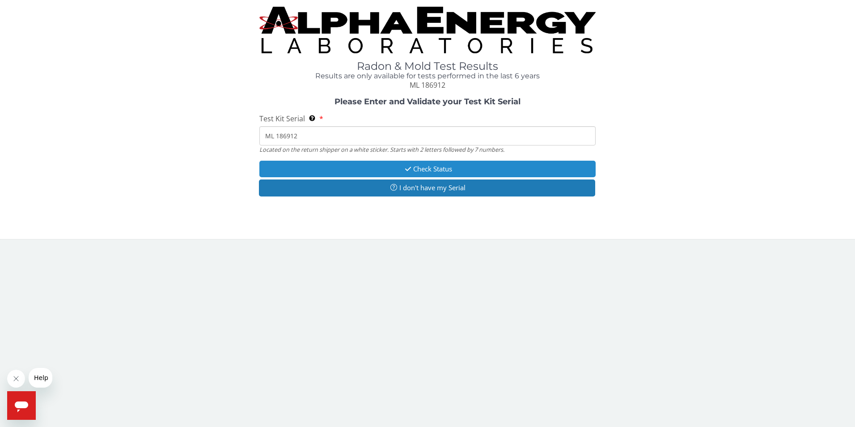 This screenshot has width=855, height=427. What do you see at coordinates (282, 119) in the screenshot?
I see `span: Test Kit Serial` at bounding box center [282, 119].